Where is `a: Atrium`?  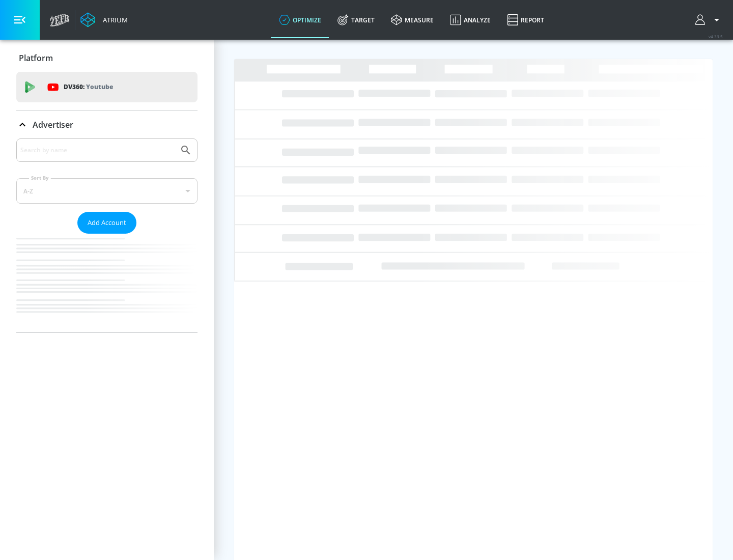
a: Atrium is located at coordinates (104, 20).